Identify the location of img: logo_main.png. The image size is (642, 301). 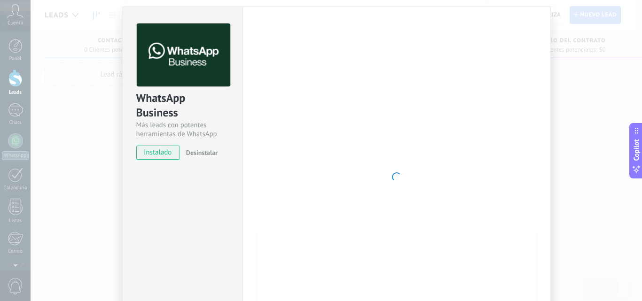
(183, 55).